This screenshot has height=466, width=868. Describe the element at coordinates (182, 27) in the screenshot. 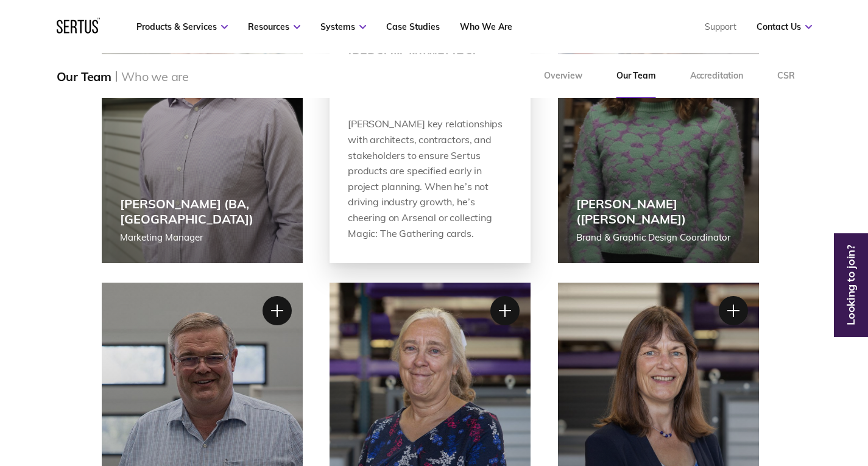

I see `a: Products & Services` at that location.